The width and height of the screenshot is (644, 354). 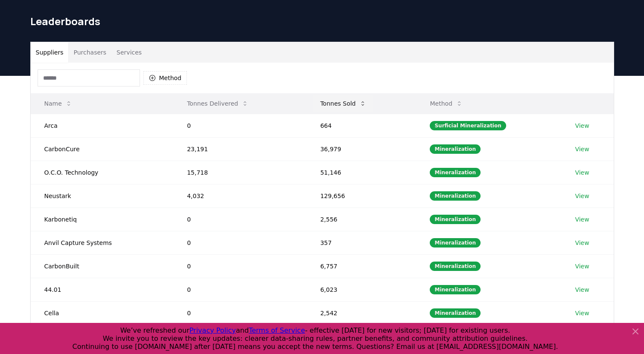 I want to click on td: 51,146, so click(x=361, y=172).